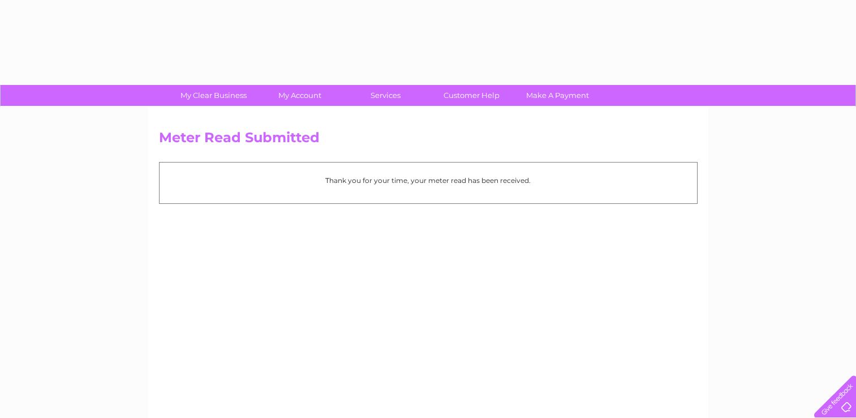  What do you see at coordinates (428, 140) in the screenshot?
I see `h2: Meter Read Submitted` at bounding box center [428, 140].